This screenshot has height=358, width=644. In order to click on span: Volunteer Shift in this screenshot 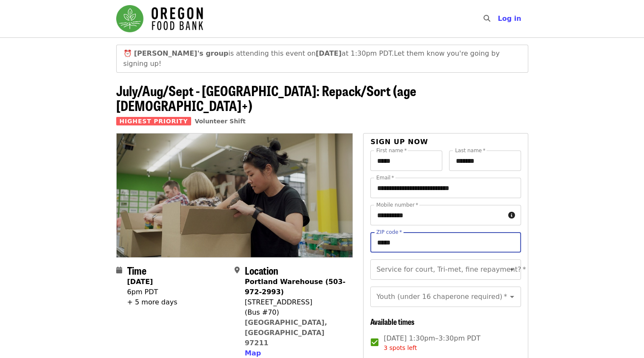, I will do `click(220, 121)`.